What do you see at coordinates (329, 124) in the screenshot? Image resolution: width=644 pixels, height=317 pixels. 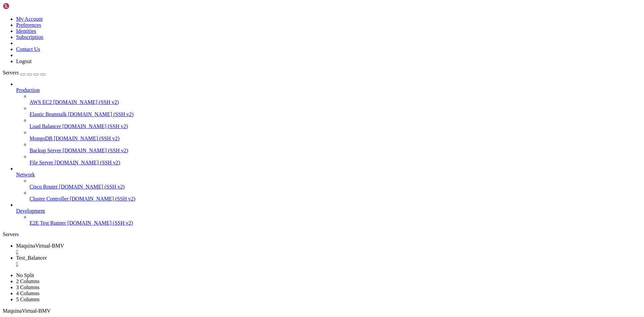 I see `li: Production` at bounding box center [329, 124].